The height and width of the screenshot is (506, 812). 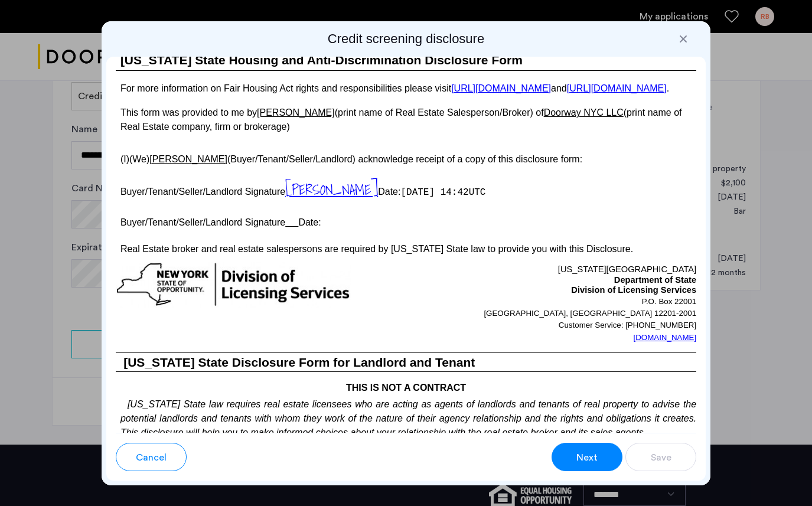 What do you see at coordinates (552, 280) in the screenshot?
I see `p: Department of State` at bounding box center [552, 280].